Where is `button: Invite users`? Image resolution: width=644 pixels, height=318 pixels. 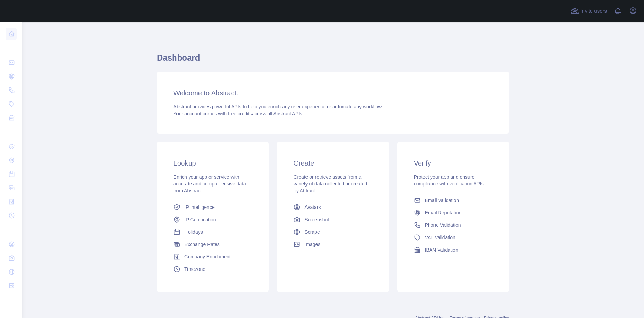 button: Invite users is located at coordinates (589, 11).